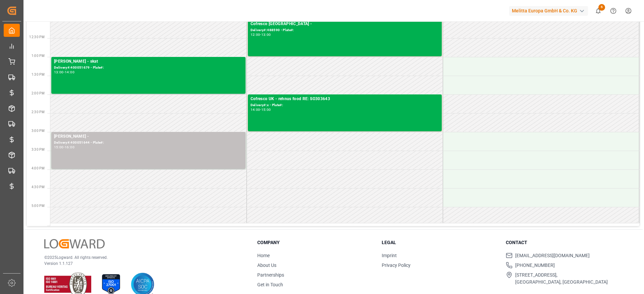 This screenshot has width=644, height=294. What do you see at coordinates (548, 11) in the screenshot?
I see `div: Melitta Europa GmbH & Co. KG` at bounding box center [548, 11].